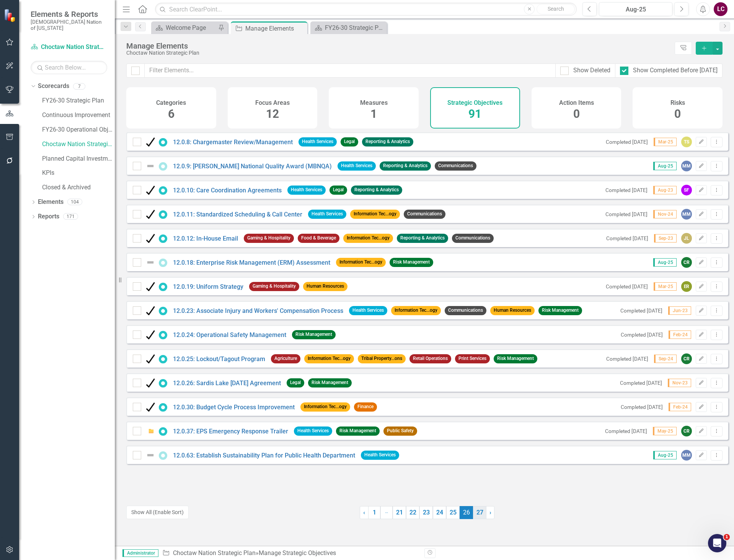  Describe the element at coordinates (238, 214) in the screenshot. I see `a: 12.0.11: Standardized Scheduling & Call Center` at that location.